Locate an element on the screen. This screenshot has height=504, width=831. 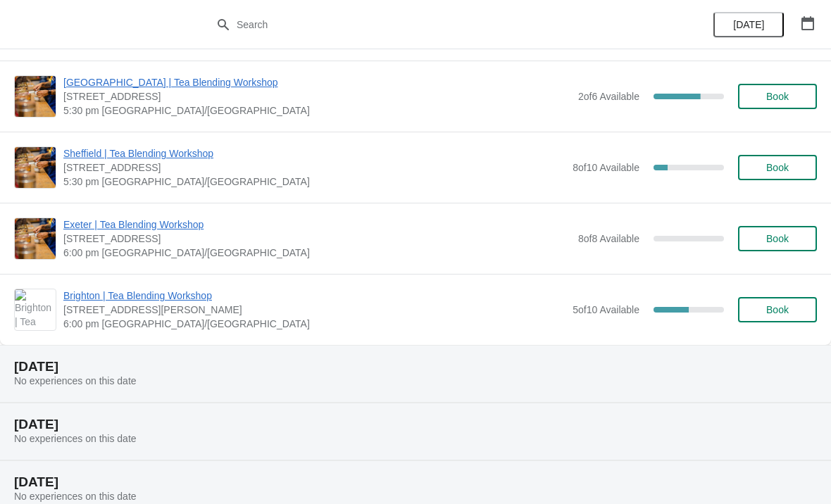
span: 8 of 8 Available is located at coordinates (609, 239).